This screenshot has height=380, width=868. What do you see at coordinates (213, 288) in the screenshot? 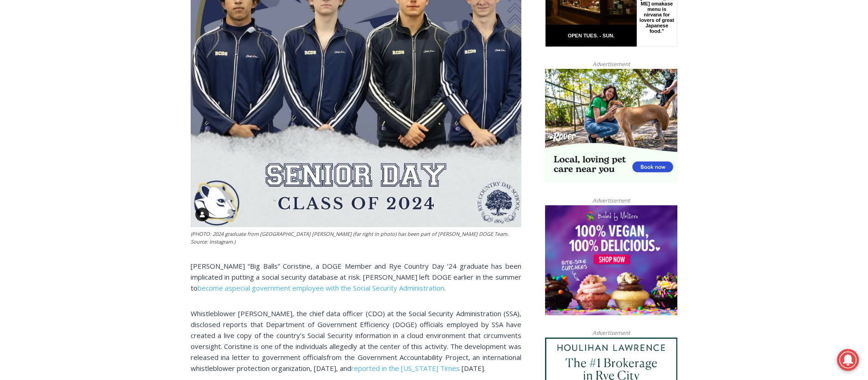
I see `span: become a` at bounding box center [213, 288].